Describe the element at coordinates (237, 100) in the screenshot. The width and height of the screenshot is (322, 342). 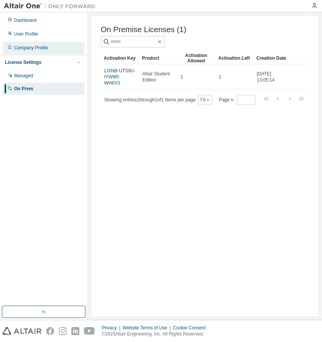
I see `span: Page n.` at that location.